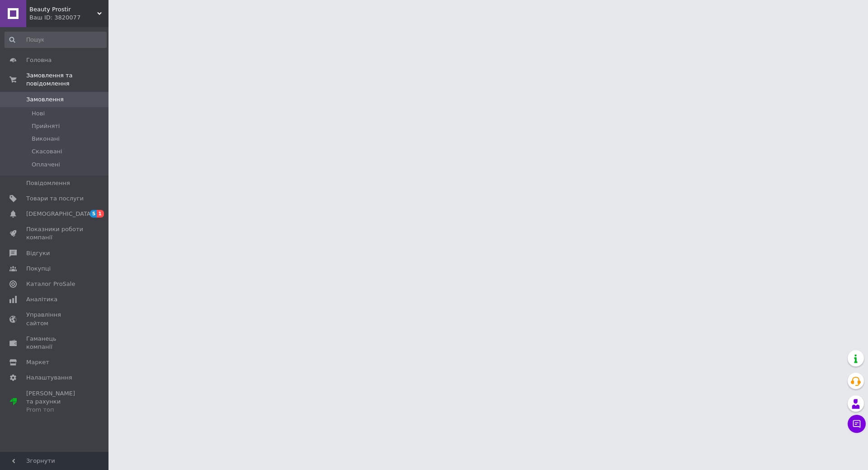 The width and height of the screenshot is (868, 470). Describe the element at coordinates (46, 139) in the screenshot. I see `span: Виконані` at that location.